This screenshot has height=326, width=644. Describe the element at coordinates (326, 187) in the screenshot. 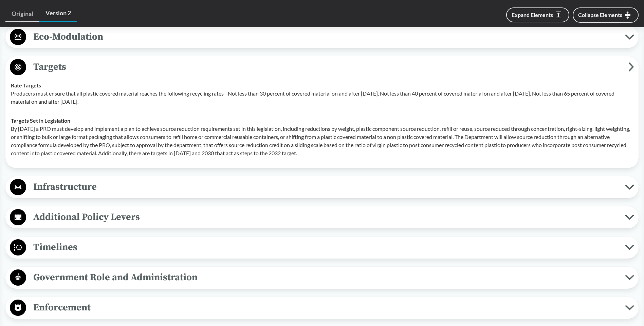

I see `span: Infrastructure` at that location.